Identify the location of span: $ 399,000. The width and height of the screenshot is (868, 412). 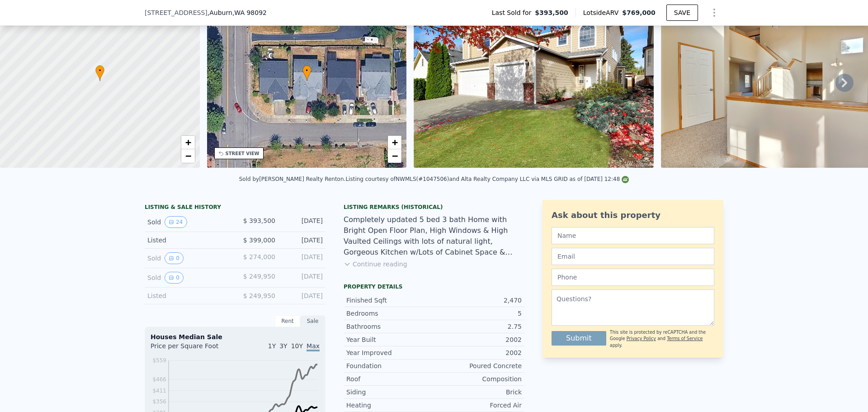
(259, 240).